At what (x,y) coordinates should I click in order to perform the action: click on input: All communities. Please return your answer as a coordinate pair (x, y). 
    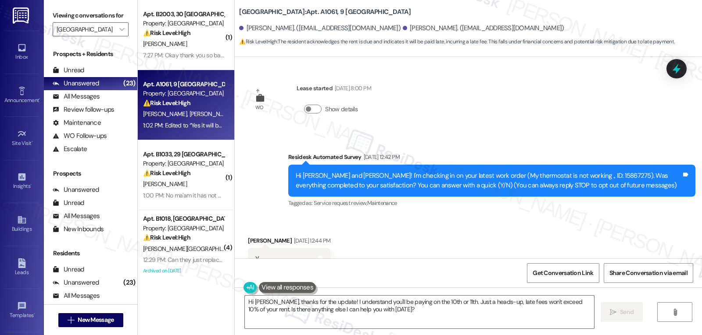
    Looking at the image, I should click on (86, 29).